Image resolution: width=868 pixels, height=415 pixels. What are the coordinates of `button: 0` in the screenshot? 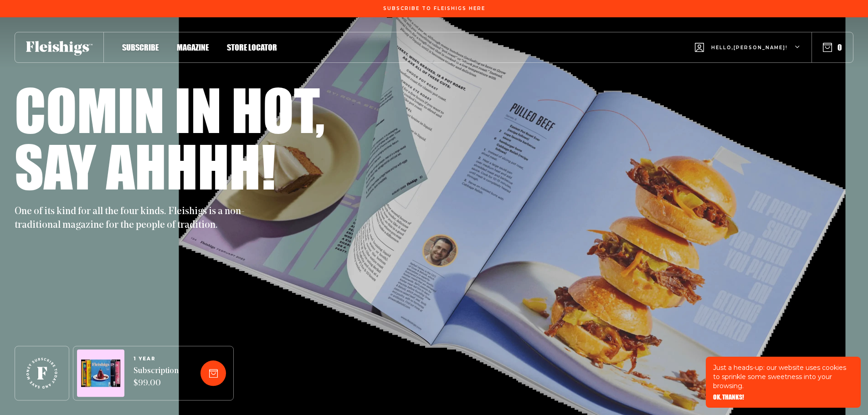 It's located at (832, 48).